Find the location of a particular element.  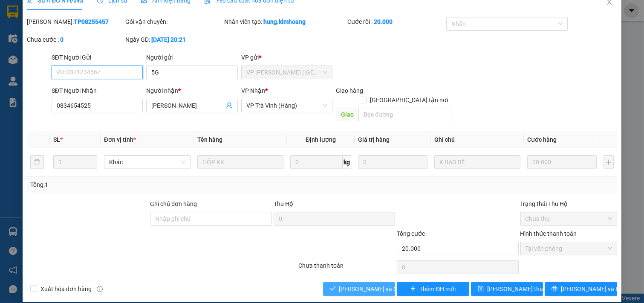

span: Thêm ĐH mới is located at coordinates (437, 289).